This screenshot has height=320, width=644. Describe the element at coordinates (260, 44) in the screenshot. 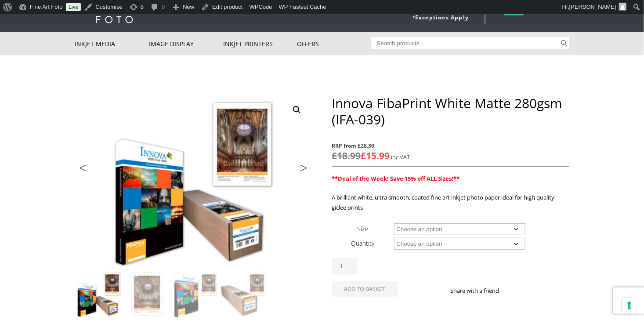

I see `a: Inkjet Printers` at that location.